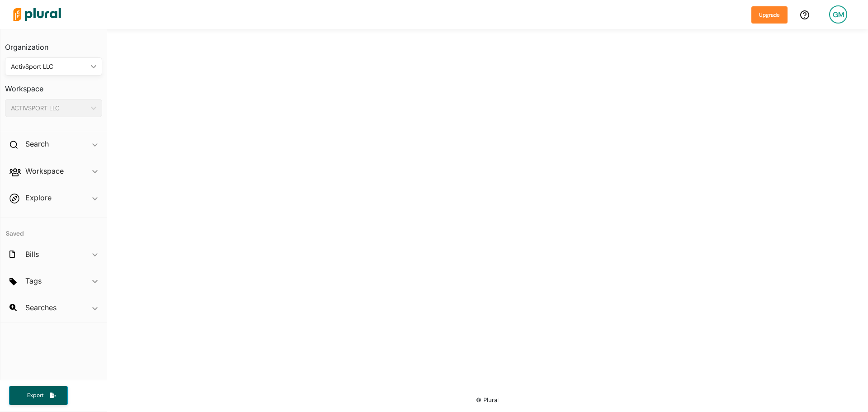 The height and width of the screenshot is (412, 868). What do you see at coordinates (54, 86) in the screenshot?
I see `h3: Workspace` at bounding box center [54, 86].